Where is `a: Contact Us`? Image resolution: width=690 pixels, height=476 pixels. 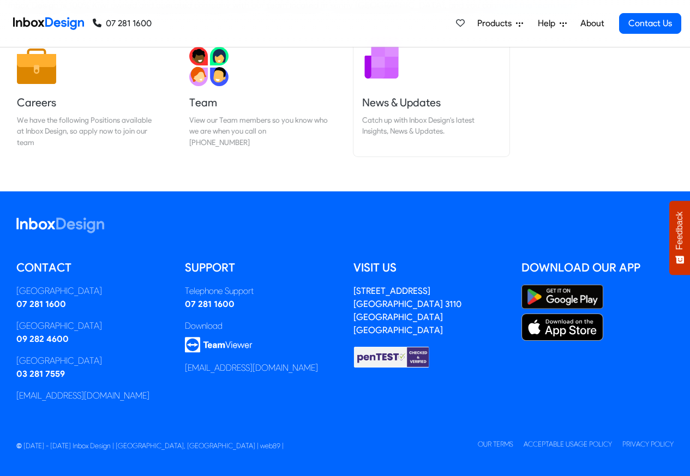
a: Contact Us is located at coordinates (650, 23).